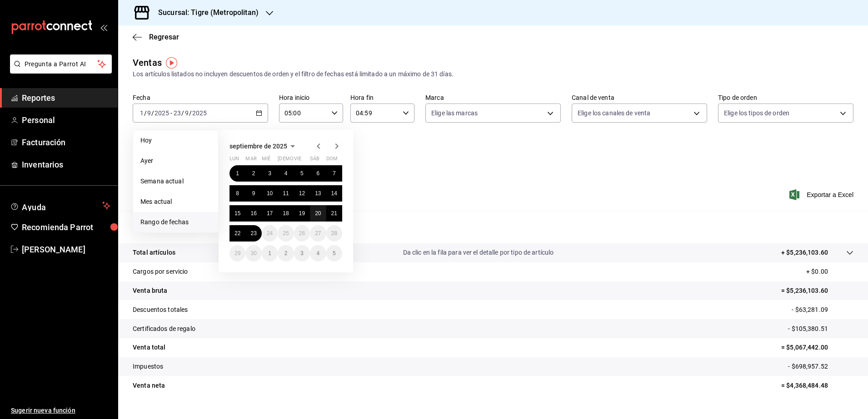 The image size is (868, 419). Describe the element at coordinates (60, 205) in the screenshot. I see `span: Ayuda` at that location.